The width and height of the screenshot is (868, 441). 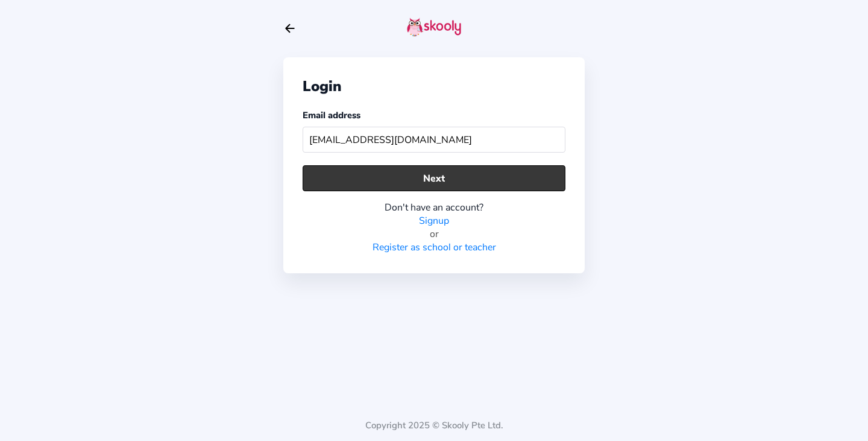 I want to click on img: skooly-logo.png, so click(x=434, y=28).